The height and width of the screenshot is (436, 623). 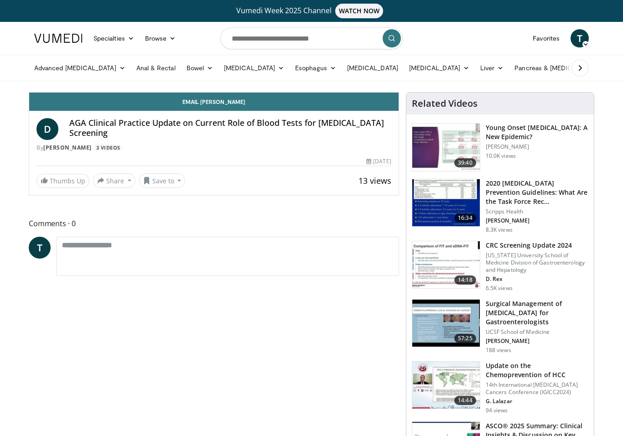 I want to click on a: Esophagus, so click(x=316, y=68).